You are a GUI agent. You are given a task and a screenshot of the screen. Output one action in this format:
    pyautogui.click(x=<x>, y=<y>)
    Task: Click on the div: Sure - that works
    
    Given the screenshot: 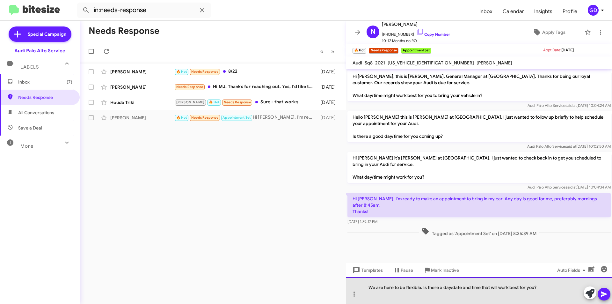 What is the action you would take?
    pyautogui.click(x=245, y=102)
    